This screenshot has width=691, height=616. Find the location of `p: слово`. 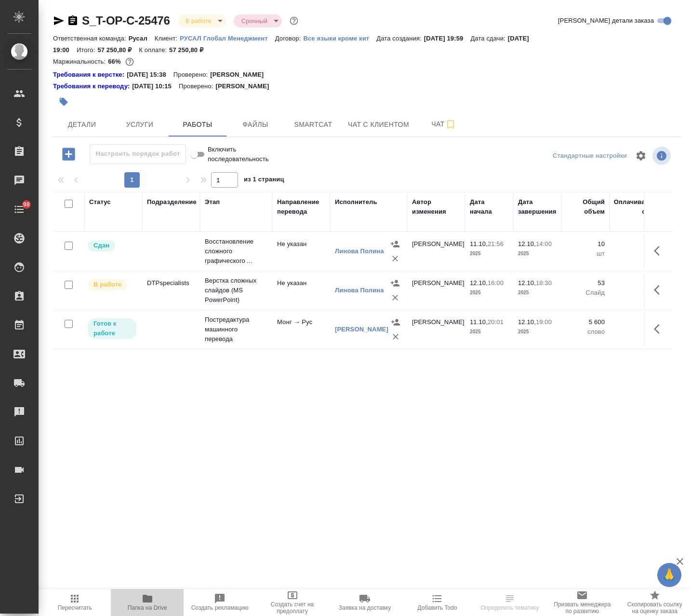

p: слово is located at coordinates (638, 332).